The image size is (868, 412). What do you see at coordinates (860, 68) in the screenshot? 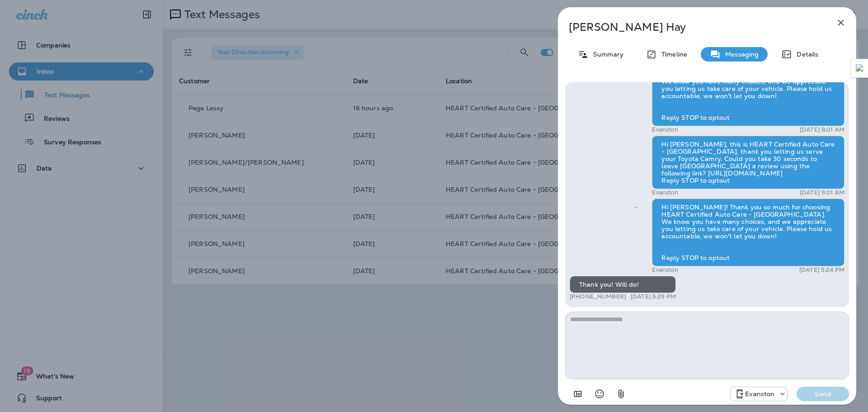
I see `img: Detect Auto` at bounding box center [860, 68].